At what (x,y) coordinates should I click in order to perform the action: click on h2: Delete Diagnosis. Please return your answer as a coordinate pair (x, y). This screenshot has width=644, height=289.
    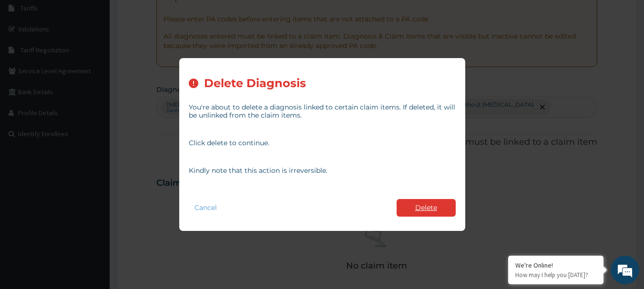
    Looking at the image, I should click on (255, 83).